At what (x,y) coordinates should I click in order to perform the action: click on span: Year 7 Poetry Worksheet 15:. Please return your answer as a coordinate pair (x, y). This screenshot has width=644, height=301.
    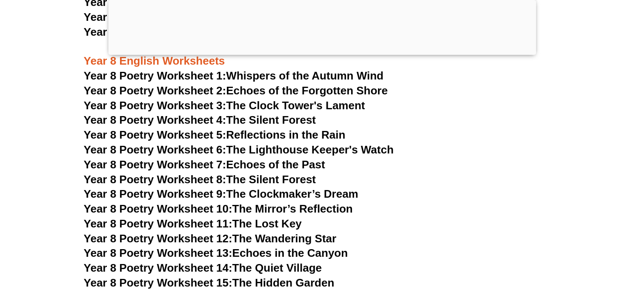
    Looking at the image, I should click on (158, 32).